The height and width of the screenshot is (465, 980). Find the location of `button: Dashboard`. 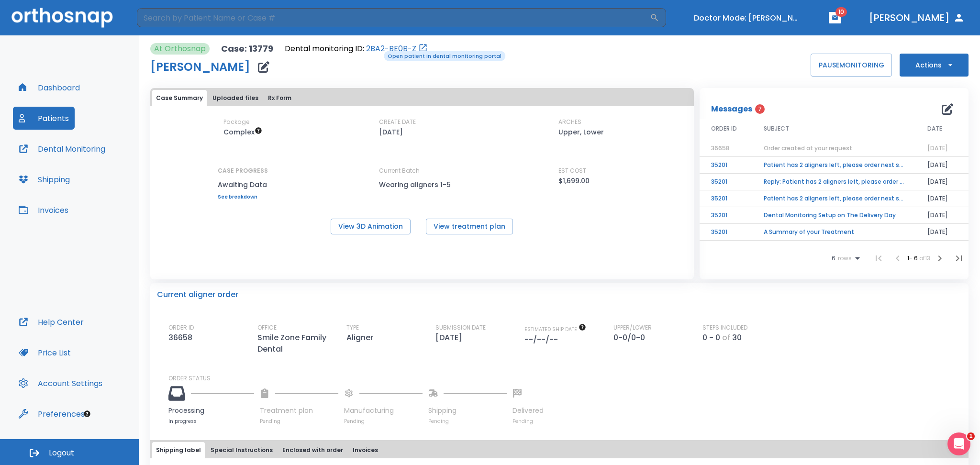

button: Dashboard is located at coordinates (50, 88).